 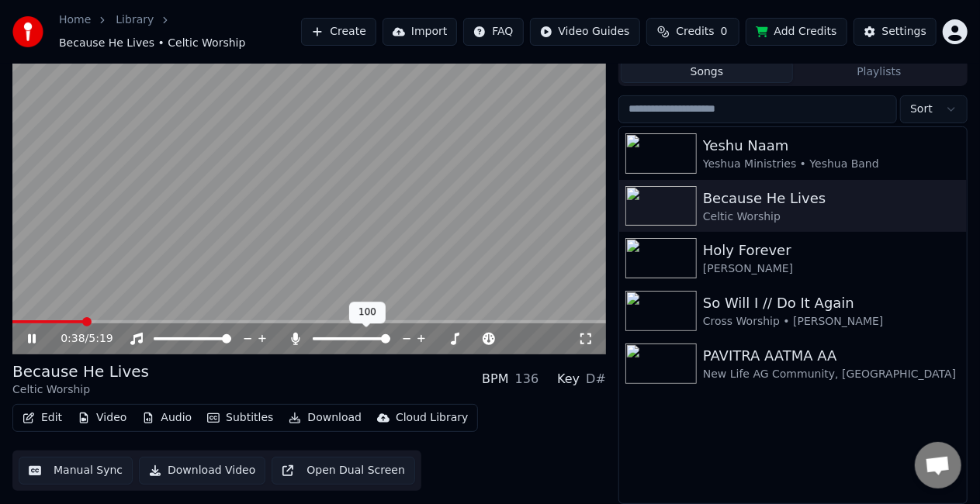 What do you see at coordinates (28, 32) in the screenshot?
I see `img: youka` at bounding box center [28, 32].